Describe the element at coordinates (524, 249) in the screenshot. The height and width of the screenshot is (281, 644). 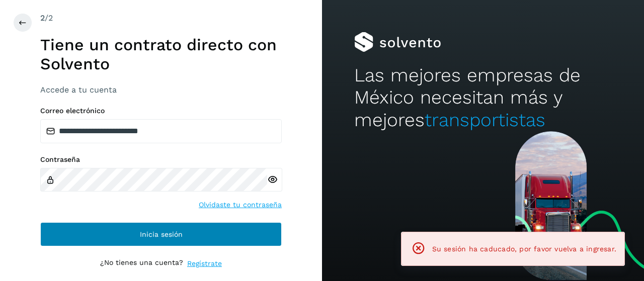
I see `span: Su sesión ha caducado, por favor vuelva a ingresar.` at that location.